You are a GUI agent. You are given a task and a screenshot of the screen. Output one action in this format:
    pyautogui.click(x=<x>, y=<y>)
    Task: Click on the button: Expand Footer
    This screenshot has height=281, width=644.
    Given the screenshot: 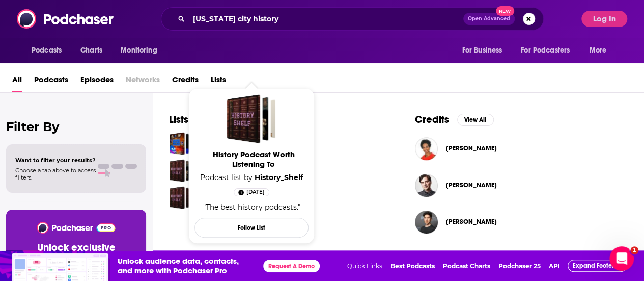 What is the action you would take?
    pyautogui.click(x=597, y=265)
    